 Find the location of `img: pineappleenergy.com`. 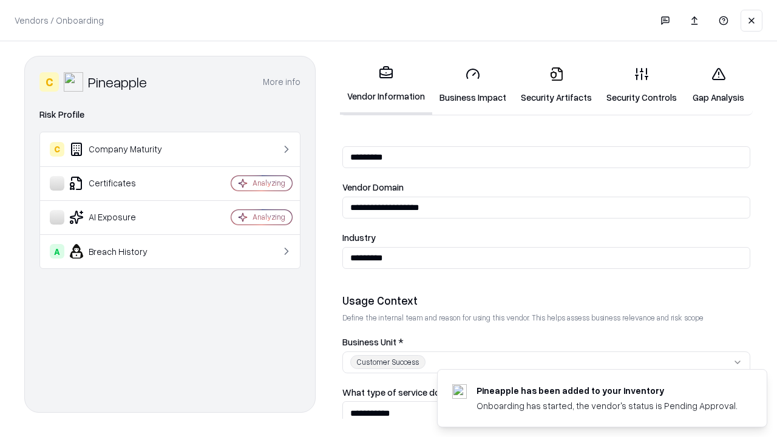

img: pineappleenergy.com is located at coordinates (460, 392).